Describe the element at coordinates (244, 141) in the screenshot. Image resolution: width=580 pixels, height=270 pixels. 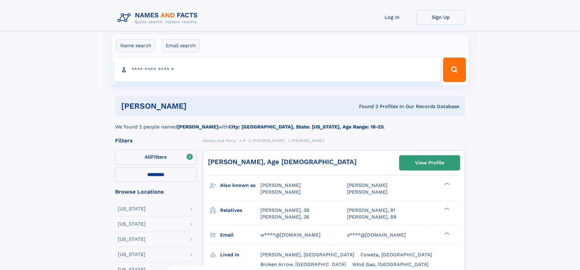
I see `span: K` at that location.